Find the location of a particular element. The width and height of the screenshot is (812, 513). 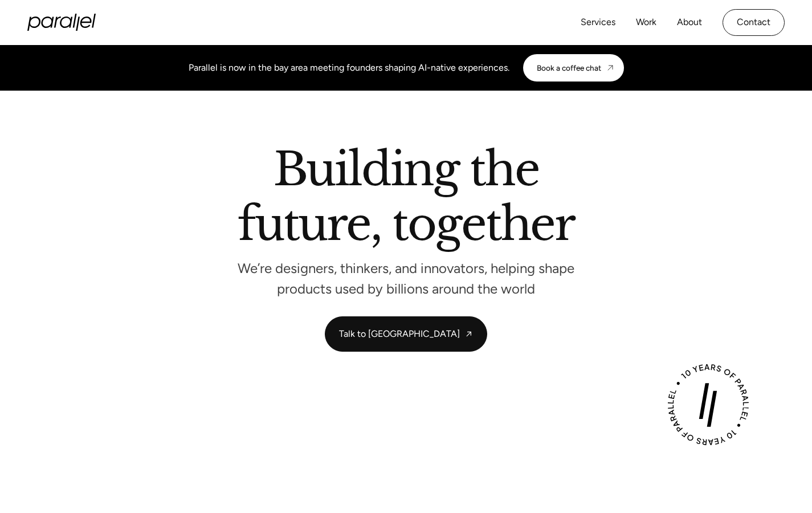

div: Parallel is now in the bay area meeting founders shaping AI-native experiences. is located at coordinates (349, 68).